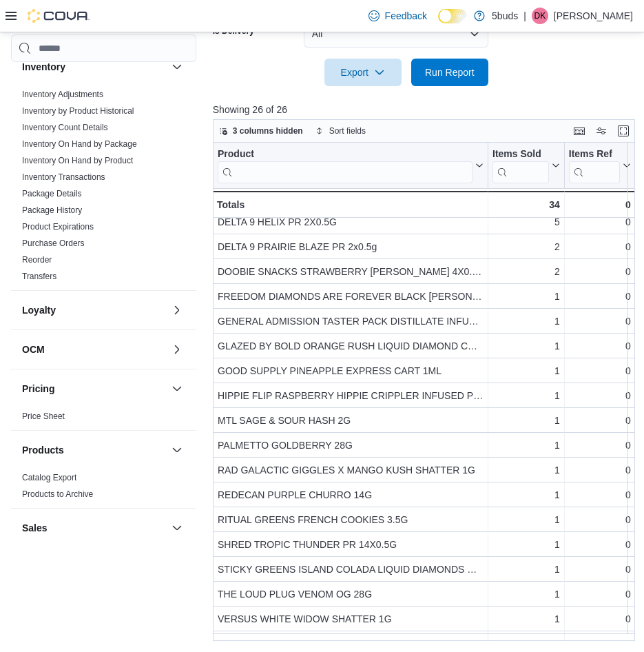 This screenshot has width=644, height=652. Describe the element at coordinates (580, 131) in the screenshot. I see `button: Keyboard shortcuts` at that location.